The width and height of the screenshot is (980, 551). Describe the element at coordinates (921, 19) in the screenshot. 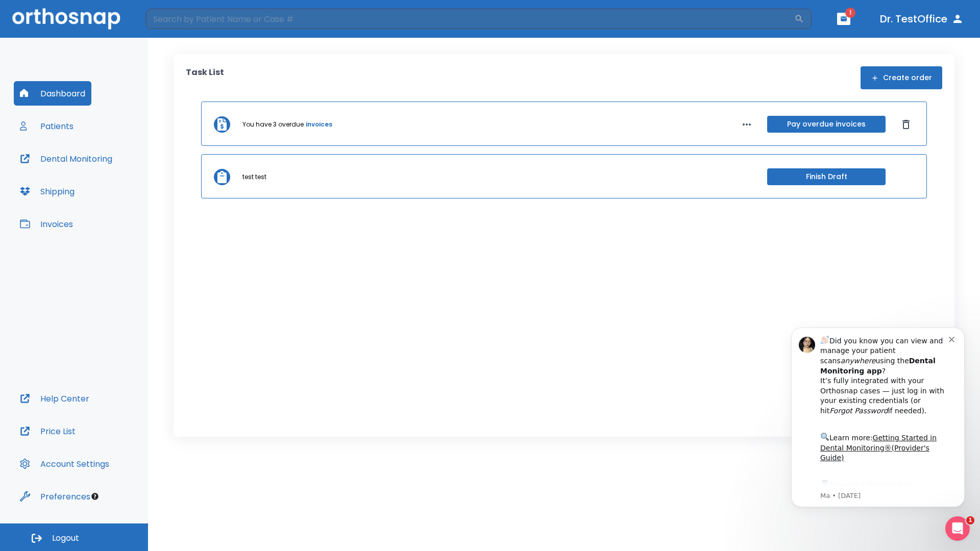

I see `button: Dr. TestOffice` at that location.